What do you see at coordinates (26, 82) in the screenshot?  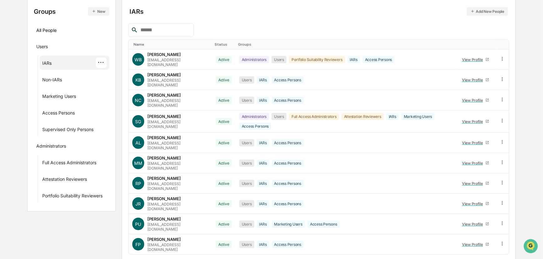 I see `span: Preclearance` at bounding box center [26, 82].